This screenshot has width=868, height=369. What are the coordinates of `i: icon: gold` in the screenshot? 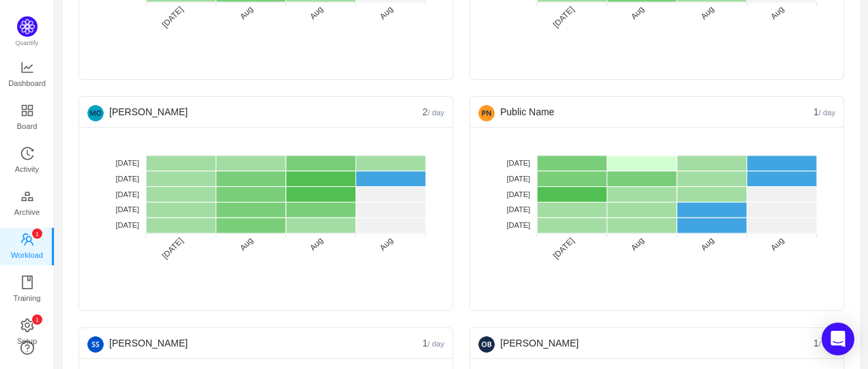 It's located at (27, 196).